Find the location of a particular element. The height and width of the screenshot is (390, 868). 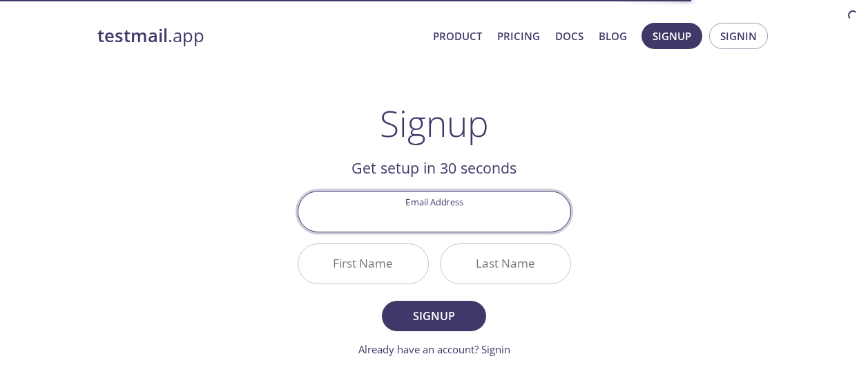

button: Signin is located at coordinates (738, 36).